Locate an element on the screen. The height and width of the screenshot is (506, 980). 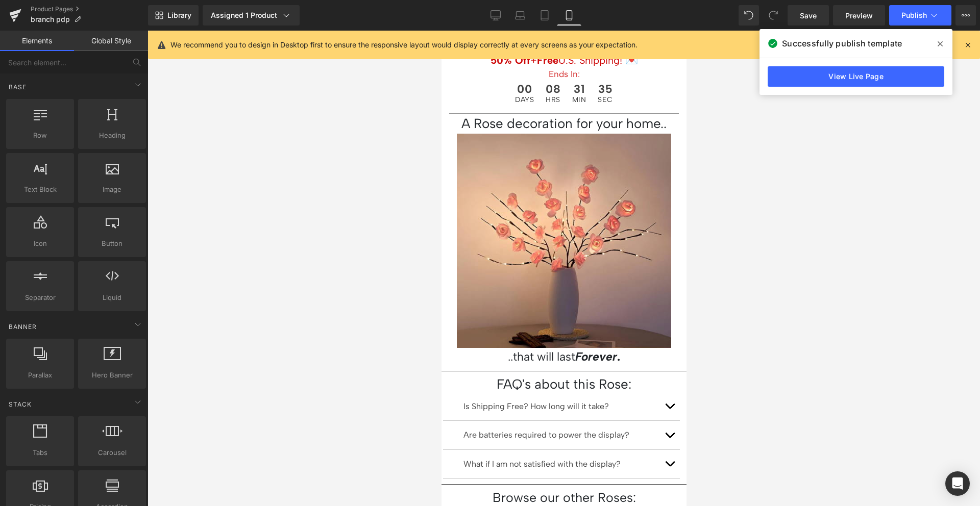
span: Image is located at coordinates (112, 189).